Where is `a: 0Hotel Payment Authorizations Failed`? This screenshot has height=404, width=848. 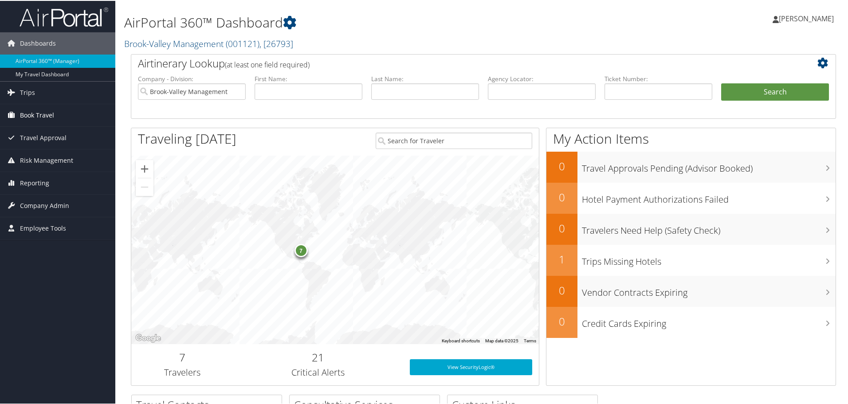
a: 0Hotel Payment Authorizations Failed is located at coordinates (691, 197).